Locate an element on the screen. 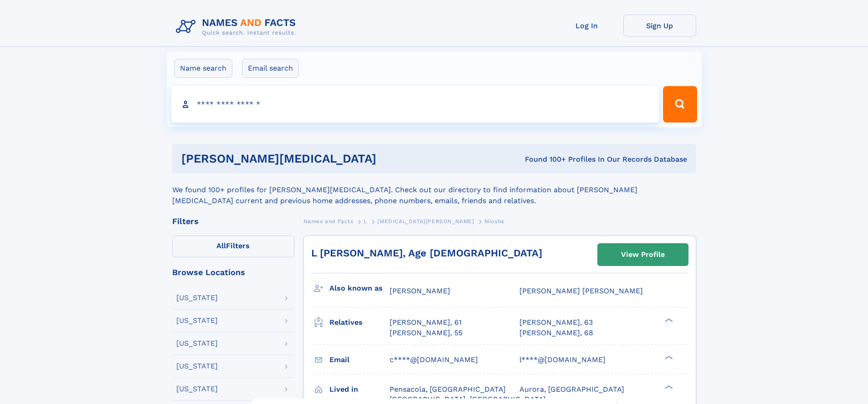 The image size is (868, 404). div: Browse Locations is located at coordinates (233, 273).